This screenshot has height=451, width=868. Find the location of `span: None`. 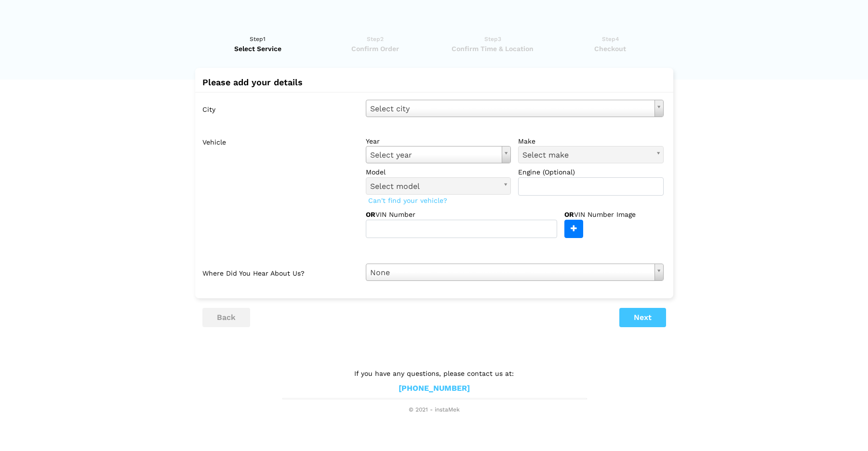

span: None is located at coordinates (511, 273).